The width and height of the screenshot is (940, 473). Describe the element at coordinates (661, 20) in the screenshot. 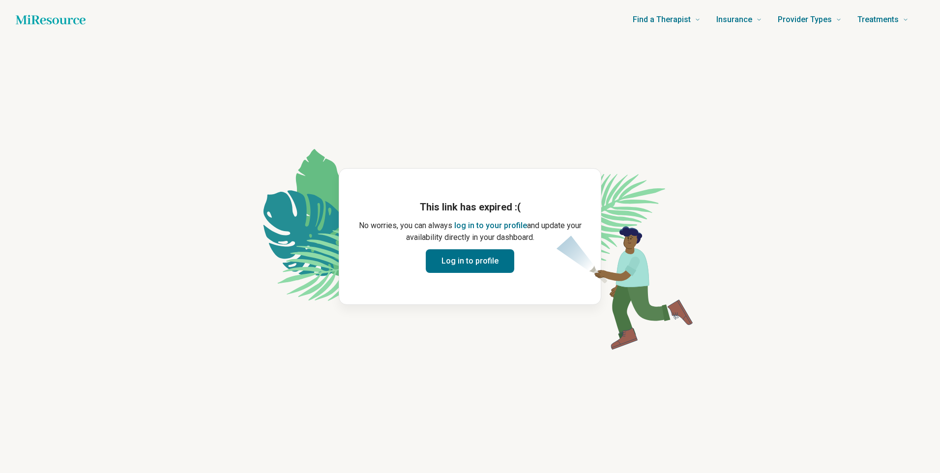

I see `span: Find a Therapist` at that location.